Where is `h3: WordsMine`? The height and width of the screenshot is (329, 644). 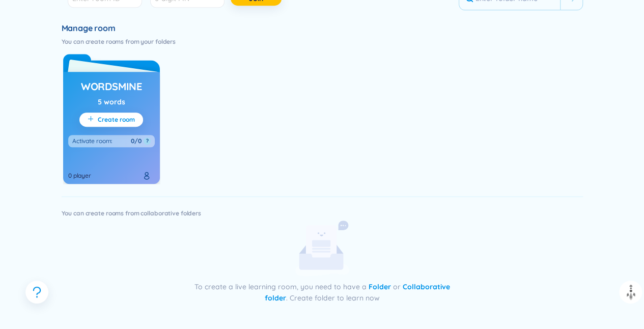
h3: WordsMine is located at coordinates (112, 87).